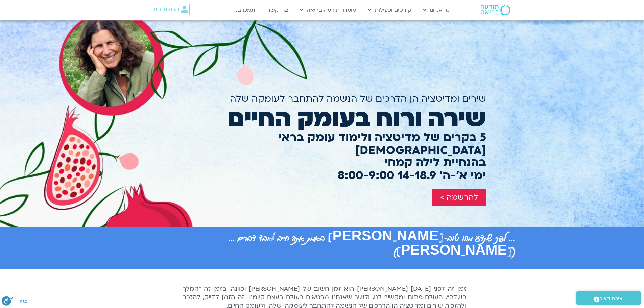  I want to click on a: התחברות, so click(169, 10).